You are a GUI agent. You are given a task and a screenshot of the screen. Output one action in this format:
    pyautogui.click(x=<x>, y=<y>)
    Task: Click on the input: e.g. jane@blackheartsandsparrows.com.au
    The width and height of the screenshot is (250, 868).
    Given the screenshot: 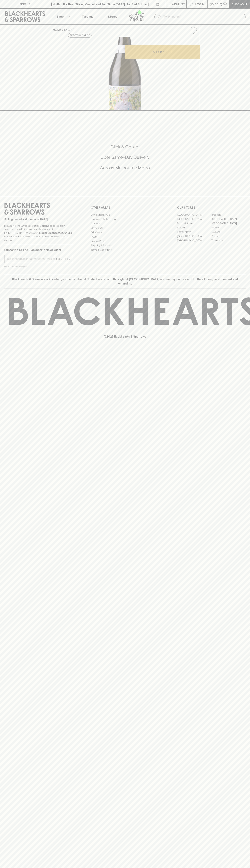 What is the action you would take?
    pyautogui.click(x=31, y=259)
    